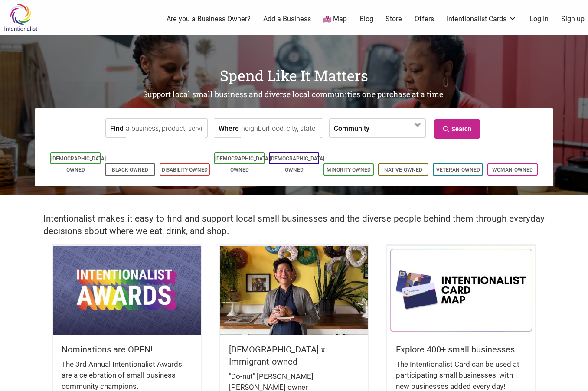  What do you see at coordinates (367, 19) in the screenshot?
I see `a: Blog` at bounding box center [367, 19].